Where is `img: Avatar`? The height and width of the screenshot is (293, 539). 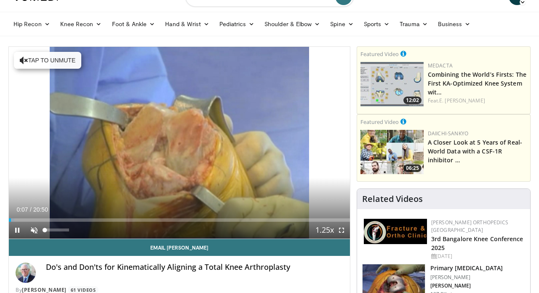 img: Avatar is located at coordinates (26, 272).